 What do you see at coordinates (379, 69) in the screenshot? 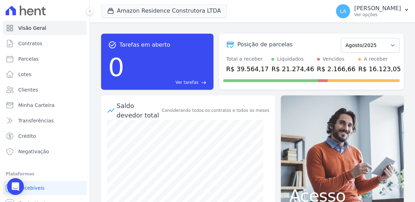
I see `div: R$ 16.123,05` at bounding box center [379, 69].